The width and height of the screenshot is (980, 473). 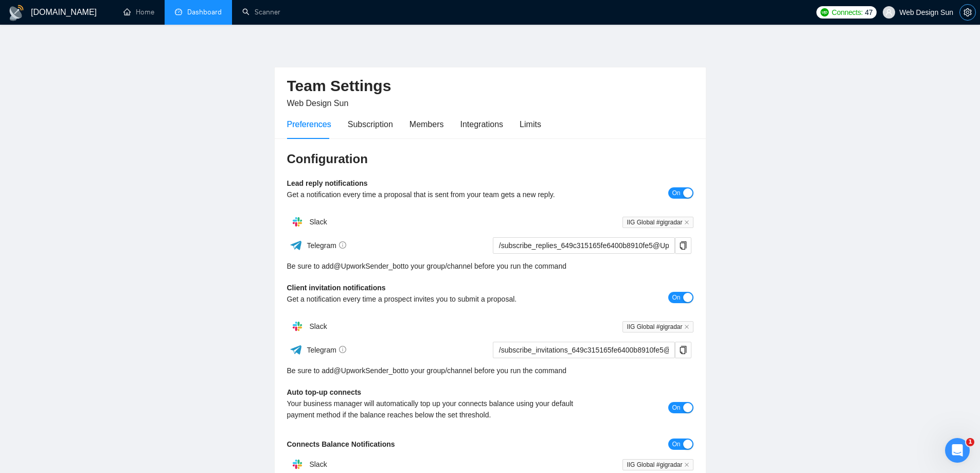 I want to click on h3: Configuration, so click(x=490, y=159).